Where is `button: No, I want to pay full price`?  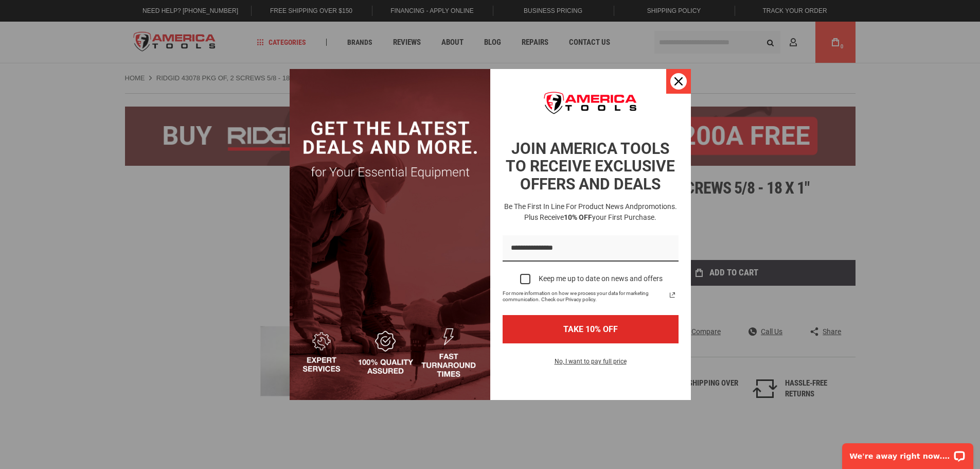 button: No, I want to pay full price is located at coordinates (591, 365).